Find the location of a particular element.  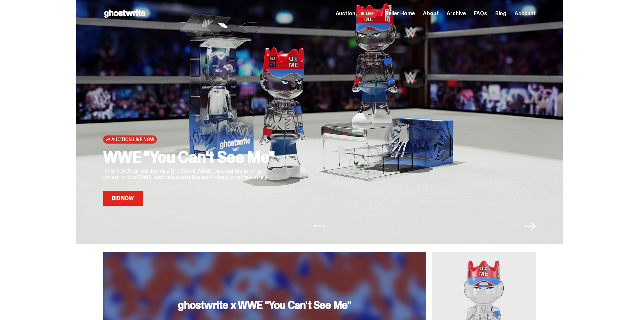

a: Archive is located at coordinates (457, 14).